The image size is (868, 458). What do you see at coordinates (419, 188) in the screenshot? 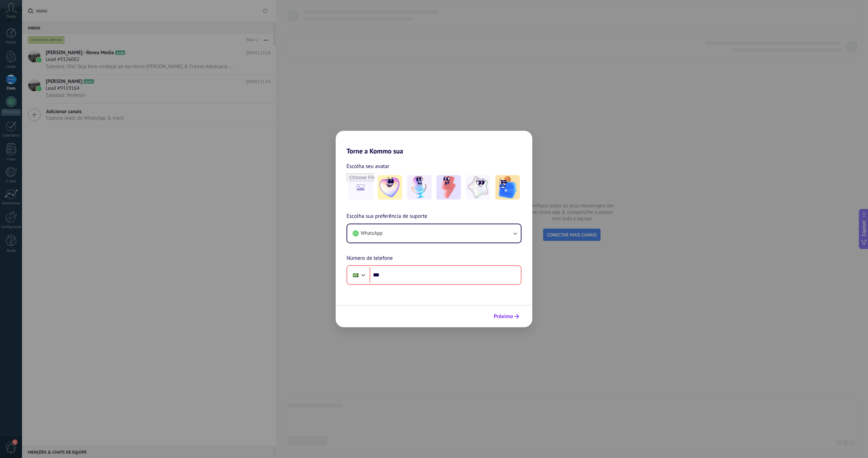
I see `img: -2.jpeg` at bounding box center [419, 188].